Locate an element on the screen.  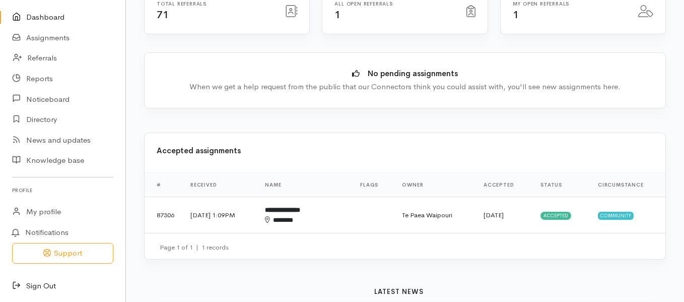
div: When we get a help request from the public that our Connectors think you could assist with, you'l... is located at coordinates (405, 87).